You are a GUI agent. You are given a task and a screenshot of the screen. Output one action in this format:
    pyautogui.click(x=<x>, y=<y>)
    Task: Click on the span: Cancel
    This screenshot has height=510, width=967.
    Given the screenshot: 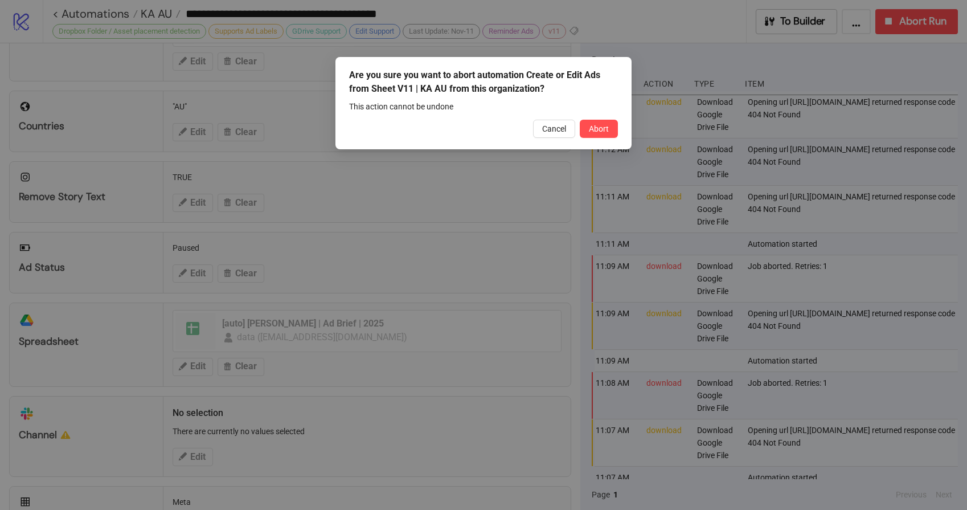 What is the action you would take?
    pyautogui.click(x=554, y=129)
    